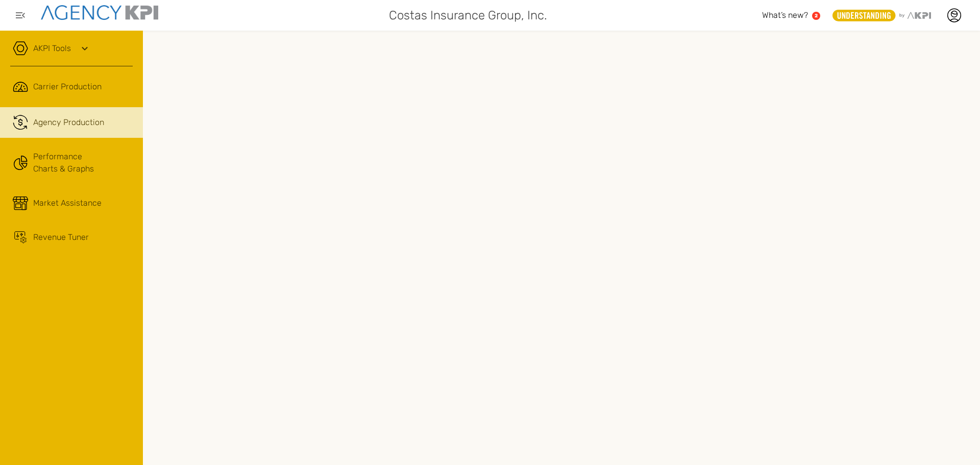 The image size is (980, 465). I want to click on span: Costas Insurance Group, Inc., so click(468, 16).